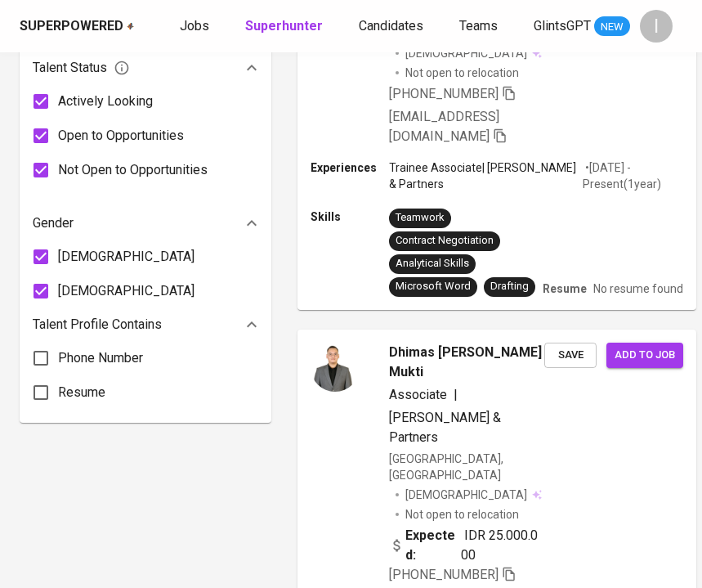 The width and height of the screenshot is (702, 588). I want to click on span: Resume, so click(82, 392).